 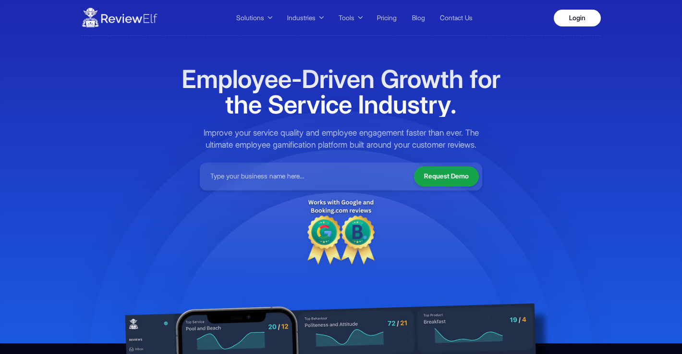 I want to click on img: ReviewElf Logo, so click(x=120, y=18).